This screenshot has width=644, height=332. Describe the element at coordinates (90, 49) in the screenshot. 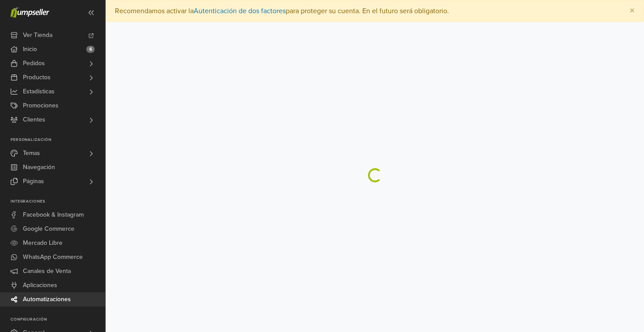

I see `span: 6` at that location.